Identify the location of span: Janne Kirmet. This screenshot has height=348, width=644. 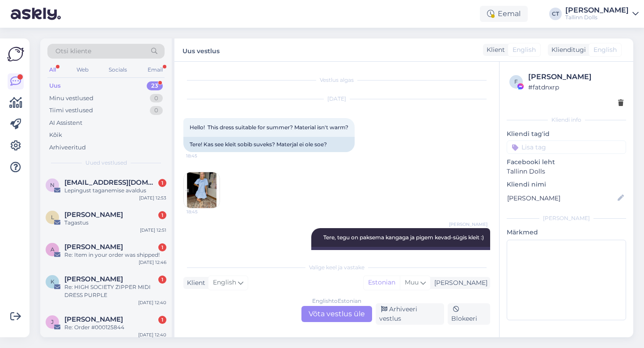
(93, 320).